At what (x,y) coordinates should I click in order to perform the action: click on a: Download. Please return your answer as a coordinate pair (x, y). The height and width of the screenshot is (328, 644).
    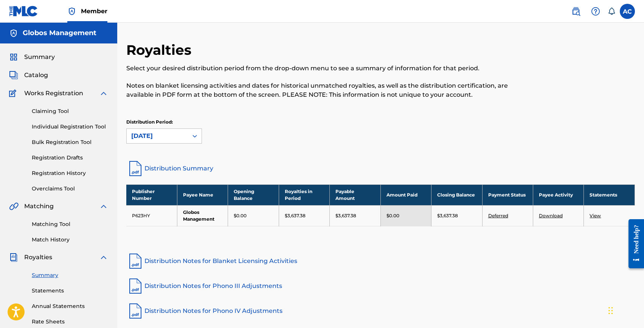
    Looking at the image, I should click on (550, 215).